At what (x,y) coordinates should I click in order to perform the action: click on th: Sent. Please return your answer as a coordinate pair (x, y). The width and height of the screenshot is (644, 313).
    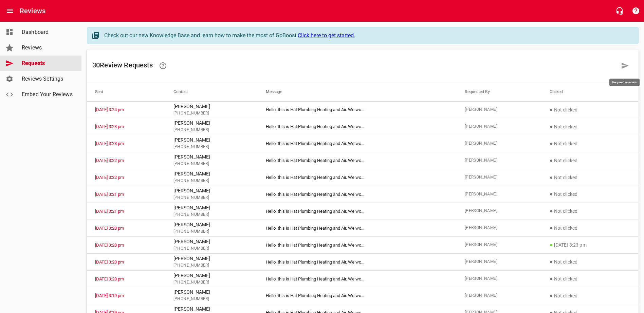
    Looking at the image, I should click on (126, 92).